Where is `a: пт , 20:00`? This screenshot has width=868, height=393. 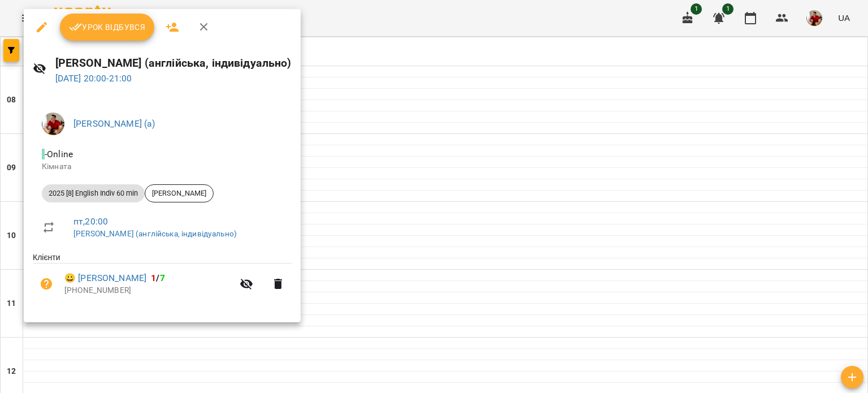
a: пт , 20:00 is located at coordinates (91, 221).